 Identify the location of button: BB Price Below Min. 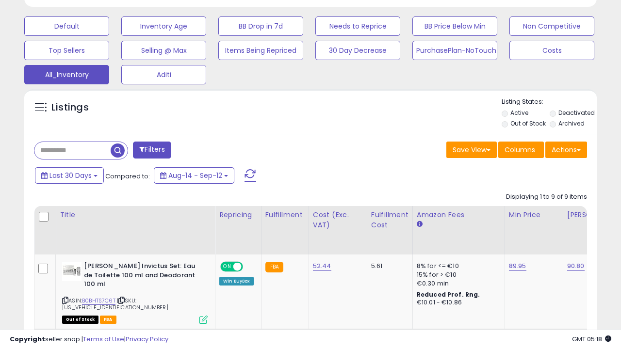
(454, 26).